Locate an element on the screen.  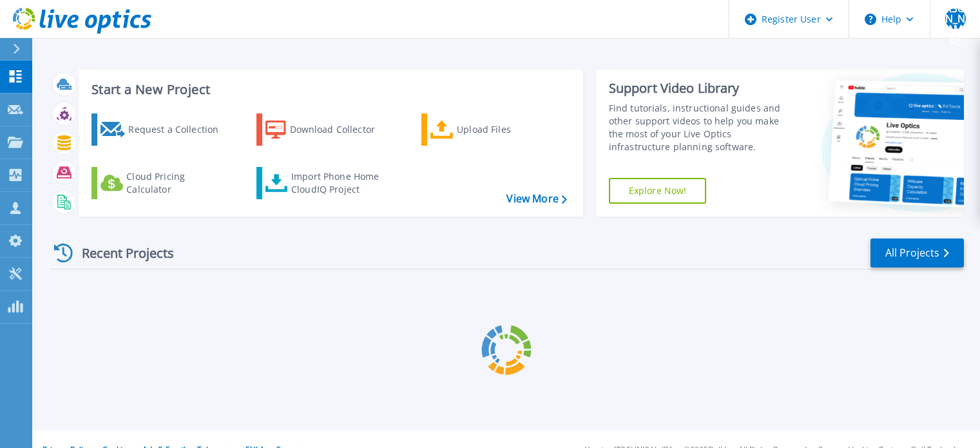
div: Find tutorials, instructional guides and other support videos to help you make the most of your L... is located at coordinates (702, 127).